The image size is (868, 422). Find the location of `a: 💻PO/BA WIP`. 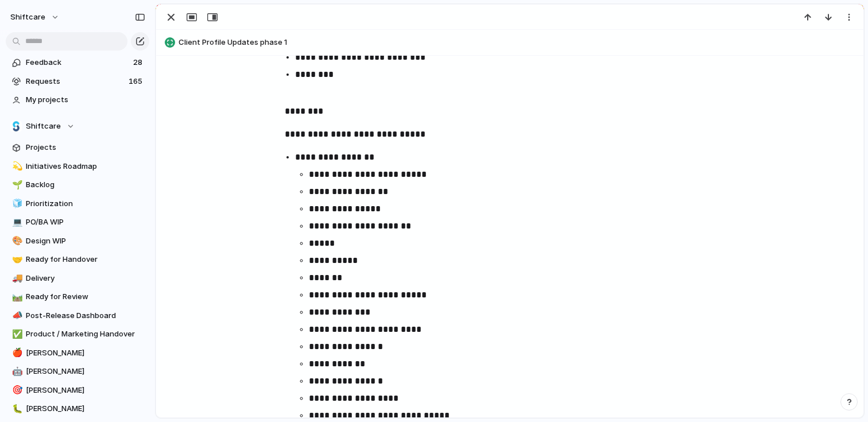

a: 💻PO/BA WIP is located at coordinates (78, 222).